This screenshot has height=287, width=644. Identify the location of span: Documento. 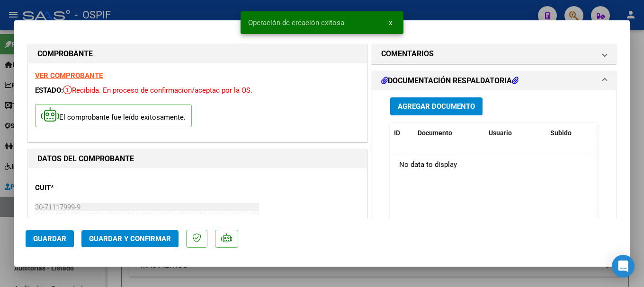
(435, 133).